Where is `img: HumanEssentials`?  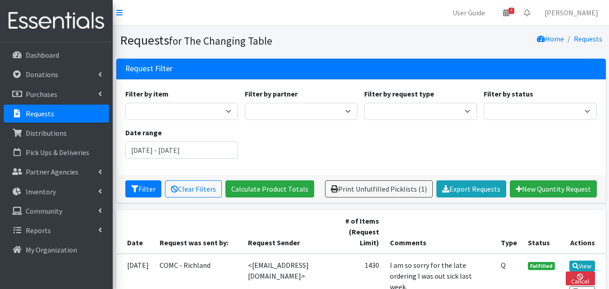 img: HumanEssentials is located at coordinates (56, 21).